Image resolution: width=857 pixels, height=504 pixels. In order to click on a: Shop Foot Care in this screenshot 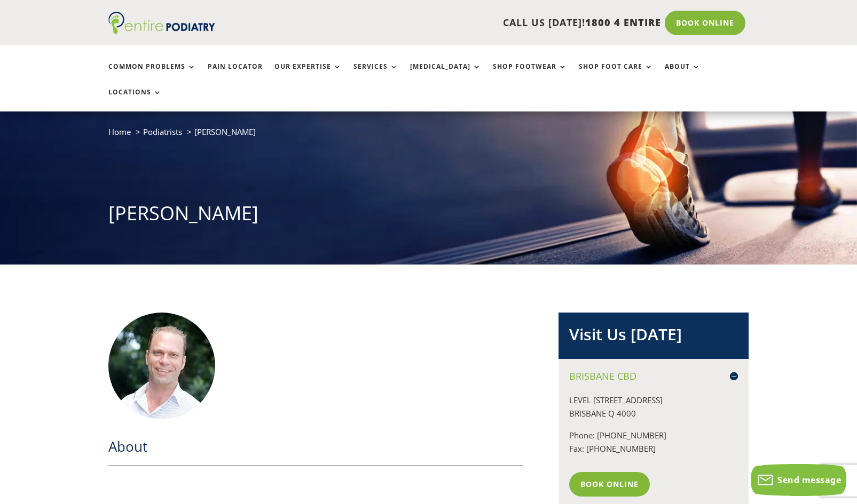, I will do `click(616, 74)`.